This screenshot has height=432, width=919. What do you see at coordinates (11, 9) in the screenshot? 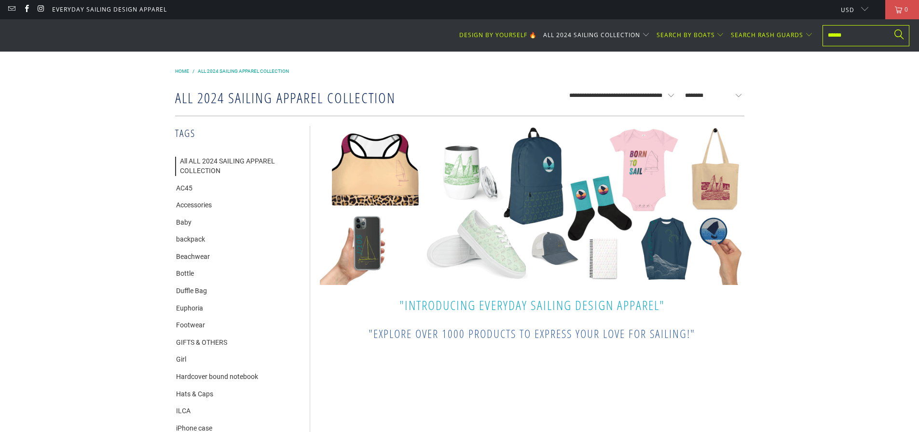
I see `a: Email Boatbranding` at bounding box center [11, 9].